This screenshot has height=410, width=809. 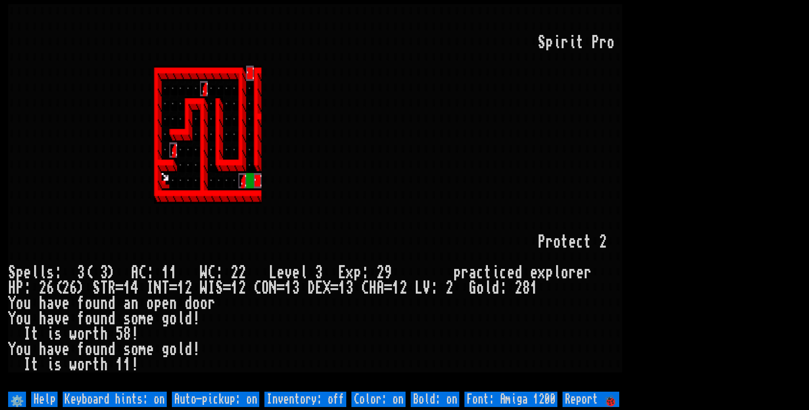 I want to click on div: Y, so click(x=12, y=304).